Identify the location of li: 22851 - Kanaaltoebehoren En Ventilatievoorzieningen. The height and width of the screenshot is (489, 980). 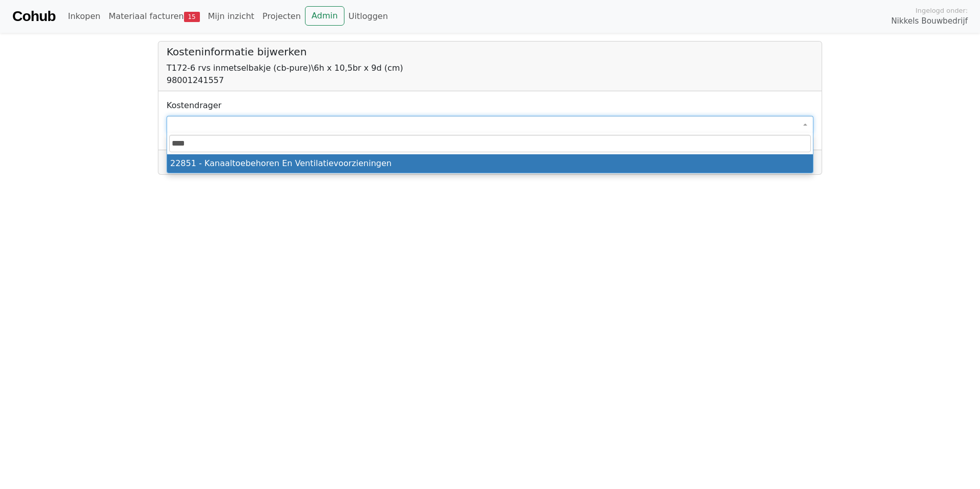
(490, 163).